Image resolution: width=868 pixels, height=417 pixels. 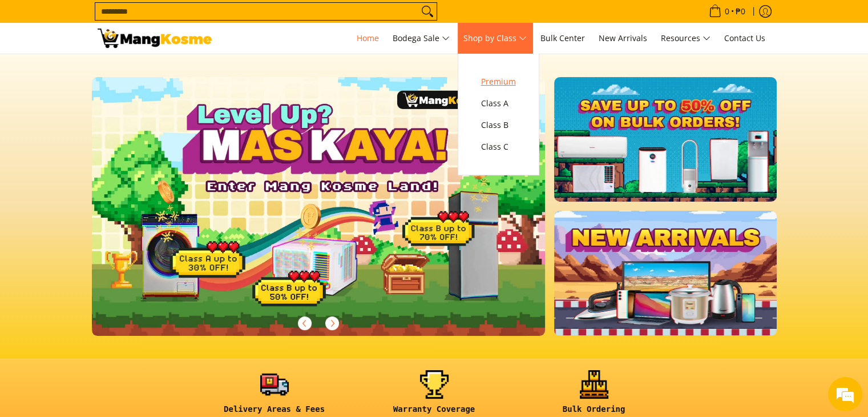 I want to click on span: Contact Us, so click(x=745, y=38).